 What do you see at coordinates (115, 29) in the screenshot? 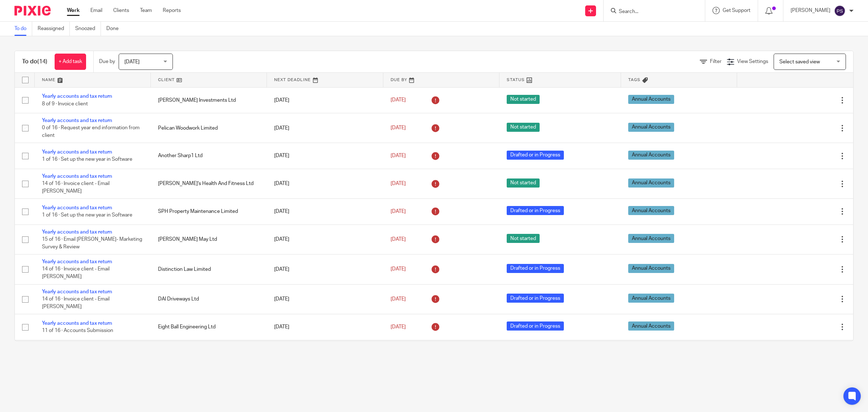
I see `a: Done` at bounding box center [115, 29].